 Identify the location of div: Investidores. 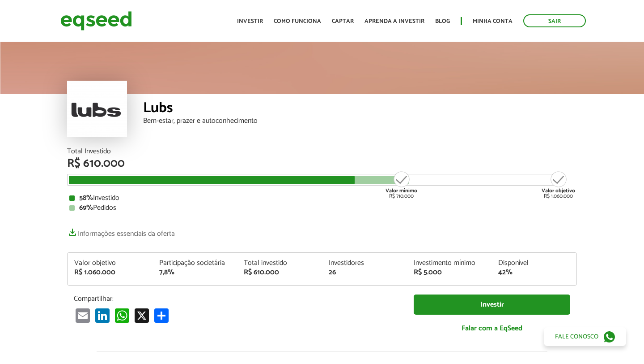
(365, 263).